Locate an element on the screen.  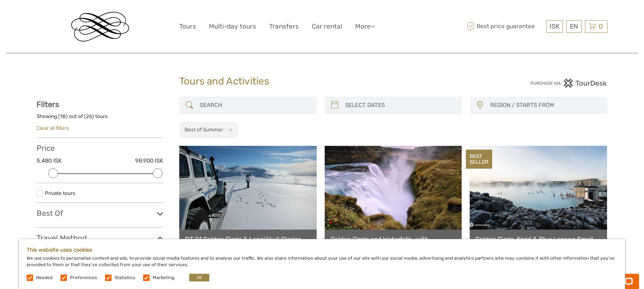
p: Chat now is located at coordinates (49, 16).